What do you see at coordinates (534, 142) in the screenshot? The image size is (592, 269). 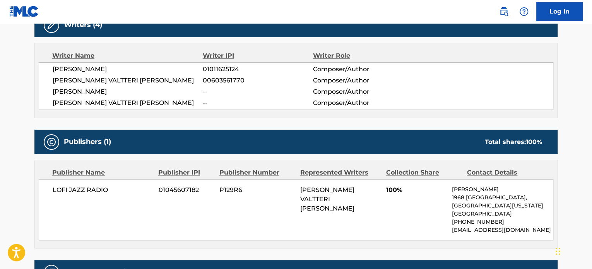 I see `span: 100 %` at bounding box center [534, 142].